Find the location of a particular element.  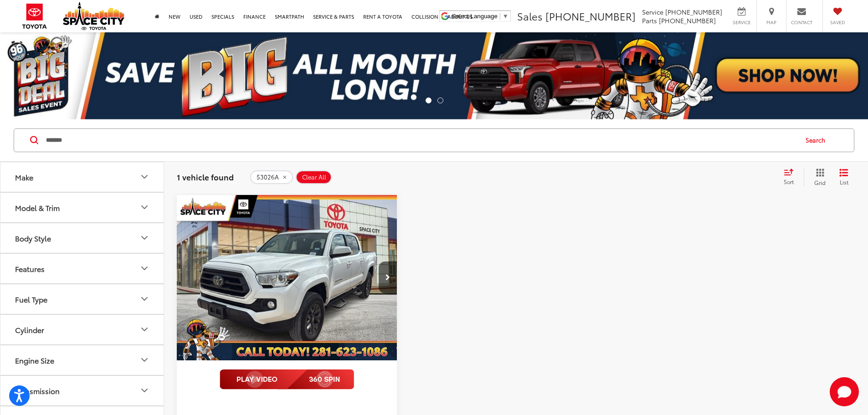

div: 2023 Toyota TACOMA SR5 SR5 V6 0 is located at coordinates (287, 278).